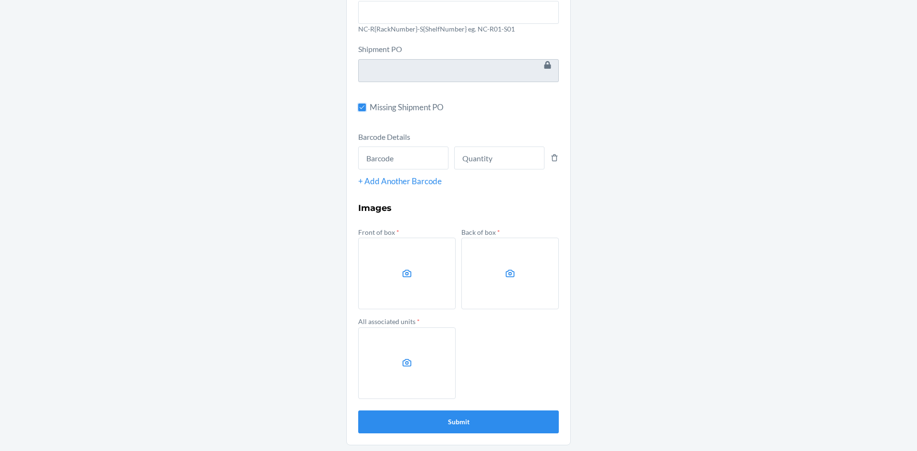 Image resolution: width=917 pixels, height=451 pixels. I want to click on input: Missing Shipment PO, so click(362, 107).